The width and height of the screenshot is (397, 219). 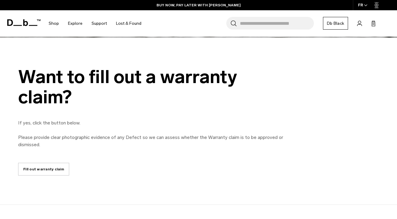 What do you see at coordinates (154, 134) in the screenshot?
I see `p: If yes, click the button below. Please provide clear photographic evidence of any Defect so we ca...` at bounding box center [154, 134].